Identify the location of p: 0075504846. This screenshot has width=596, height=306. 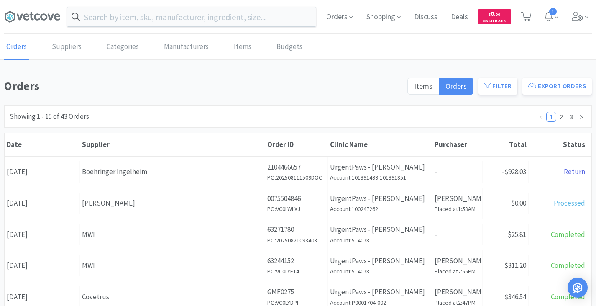
(296, 198).